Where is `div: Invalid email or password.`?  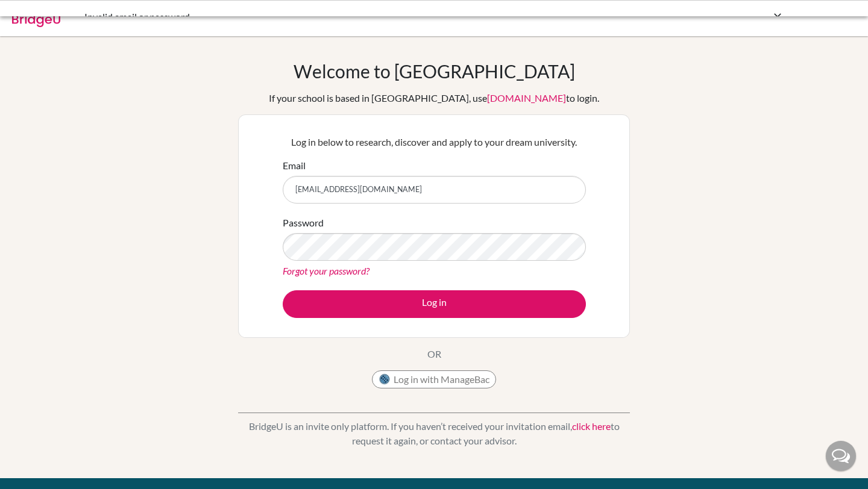
div: Invalid email or password. is located at coordinates (343, 17).